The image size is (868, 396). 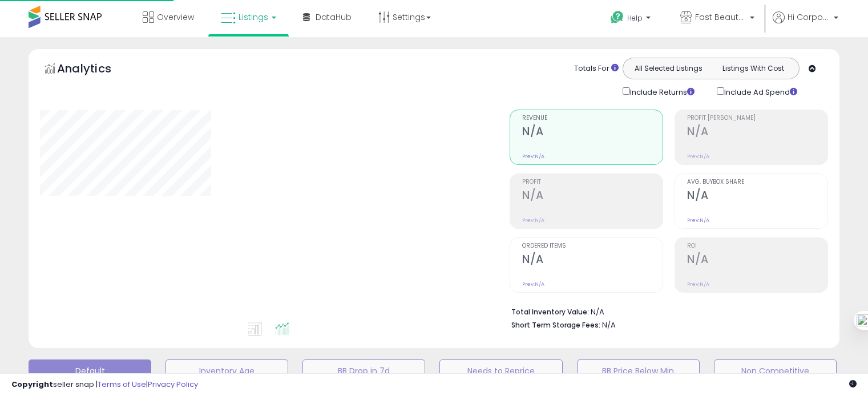 I want to click on button: Needs to Reprice, so click(x=501, y=371).